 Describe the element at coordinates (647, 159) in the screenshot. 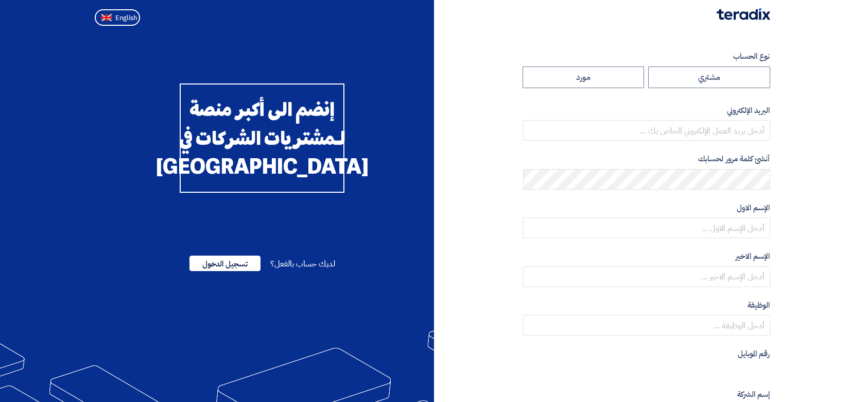

I see `label: أنشئ كلمة مرور لحسابك` at that location.